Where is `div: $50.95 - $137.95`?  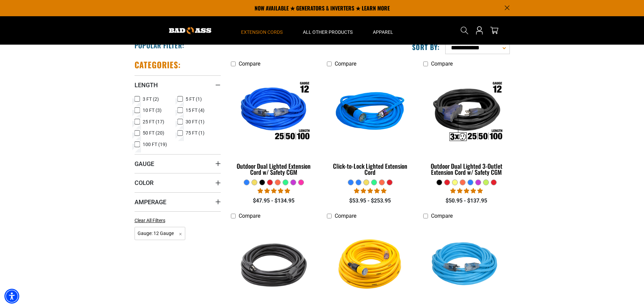
div: $50.95 - $137.95 is located at coordinates (466, 200).